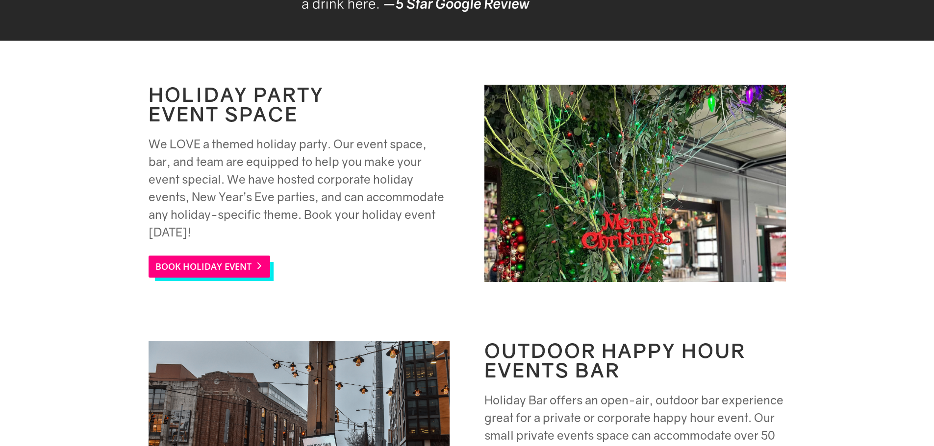 The image size is (934, 446). What do you see at coordinates (296, 188) in the screenshot?
I see `span: We LOVE a themed holiday party. Our event space, bar, and team are equipped to help you make your...` at bounding box center [296, 188].